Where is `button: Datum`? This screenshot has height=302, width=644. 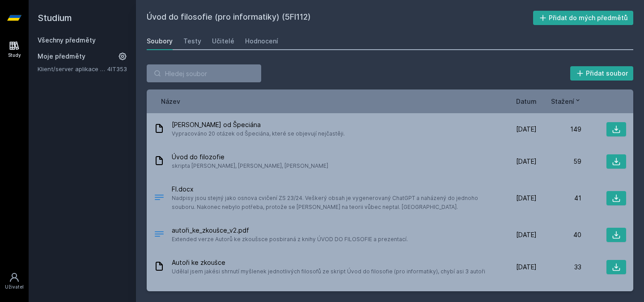
button: Datum is located at coordinates (526, 101).